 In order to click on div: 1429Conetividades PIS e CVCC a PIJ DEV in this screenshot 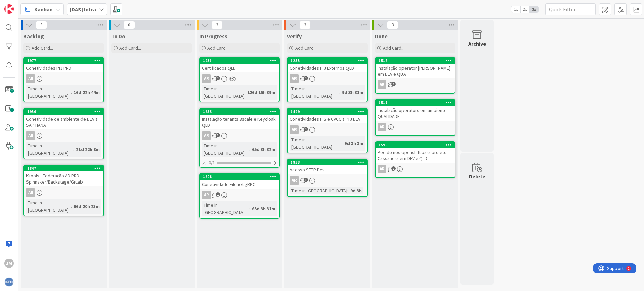, I will do `click(327, 116)`.